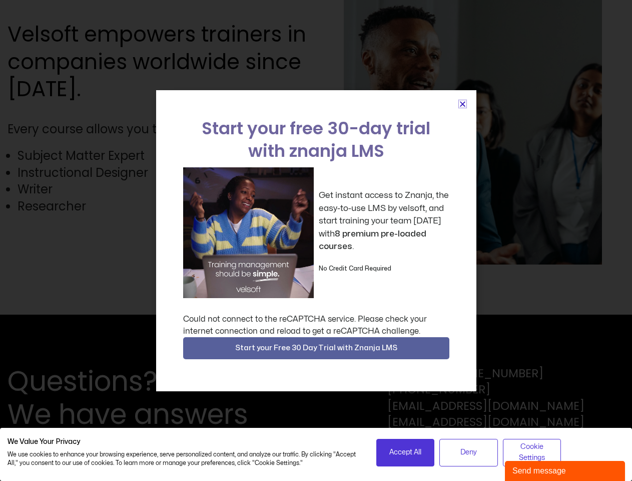 This screenshot has height=481, width=632. Describe the element at coordinates (355, 268) in the screenshot. I see `strong: No Credit Card Required` at that location.